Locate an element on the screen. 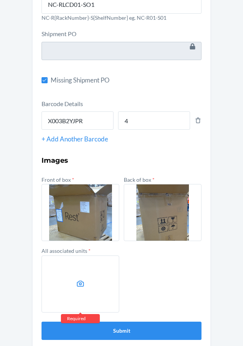 This screenshot has width=243, height=346. p: NC-R{RackNumber}-S{ShelfNumber} eg. NC-R01-S01 is located at coordinates (121, 18).